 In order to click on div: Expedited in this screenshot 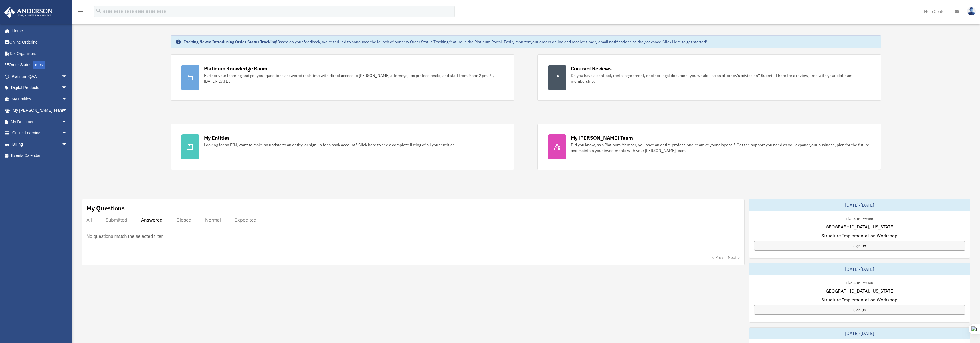, I will do `click(246, 220)`.